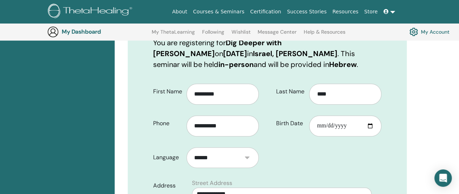  What do you see at coordinates (371, 12) in the screenshot?
I see `a: Store` at bounding box center [371, 12].